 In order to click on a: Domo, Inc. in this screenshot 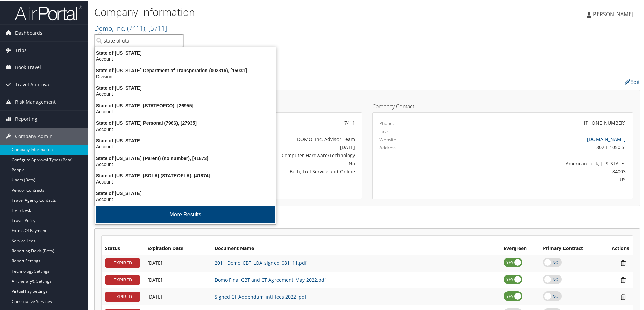, I will do `click(131, 27)`.